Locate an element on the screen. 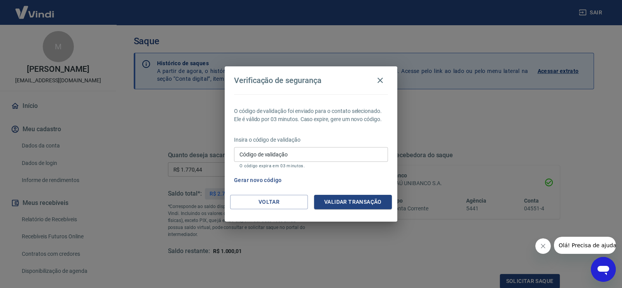 Image resolution: width=622 pixels, height=288 pixels. h4: Verificação de segurança is located at coordinates (277, 80).